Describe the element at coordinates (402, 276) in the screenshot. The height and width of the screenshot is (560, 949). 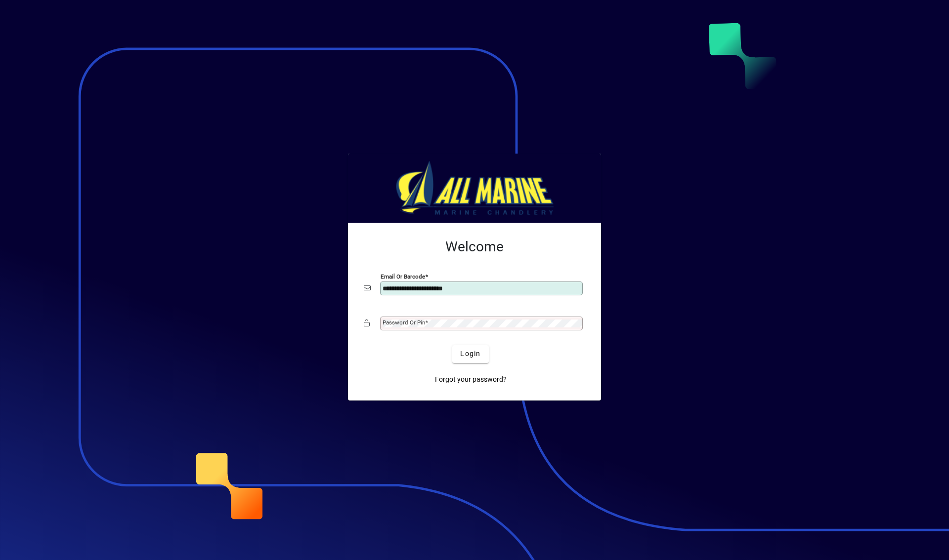
I see `mat-label: Email or Barcode` at that location.